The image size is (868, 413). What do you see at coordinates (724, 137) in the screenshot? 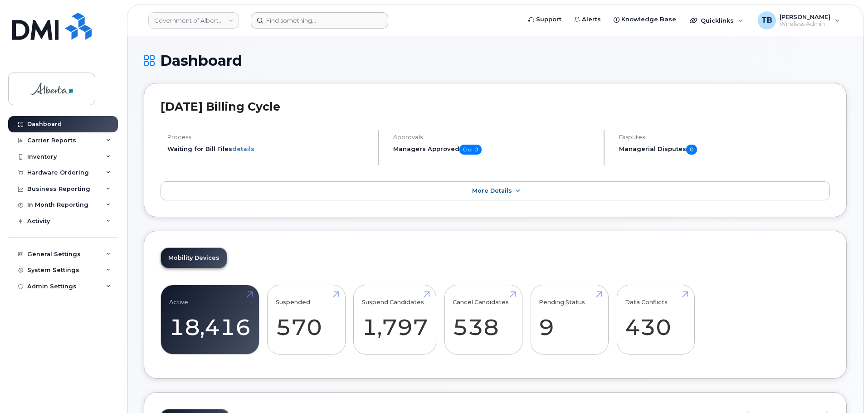
I see `h4: Disputes` at bounding box center [724, 137].